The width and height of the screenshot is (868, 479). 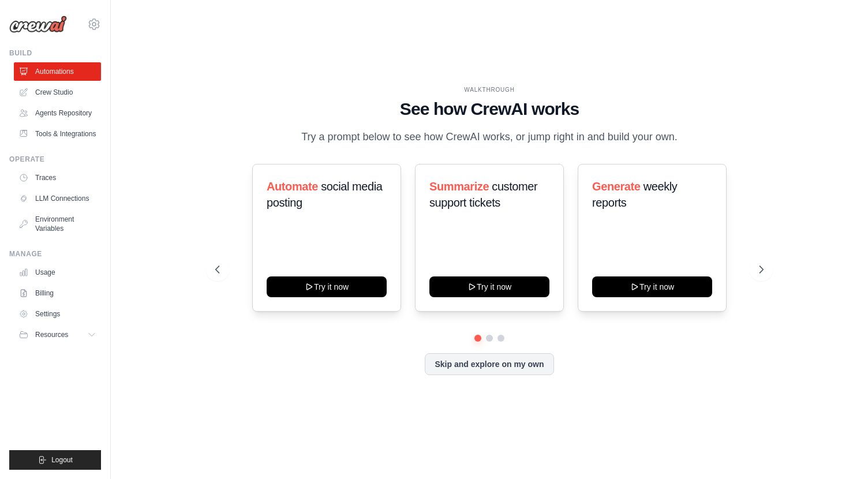 What do you see at coordinates (617, 186) in the screenshot?
I see `span: Generate` at bounding box center [617, 186].